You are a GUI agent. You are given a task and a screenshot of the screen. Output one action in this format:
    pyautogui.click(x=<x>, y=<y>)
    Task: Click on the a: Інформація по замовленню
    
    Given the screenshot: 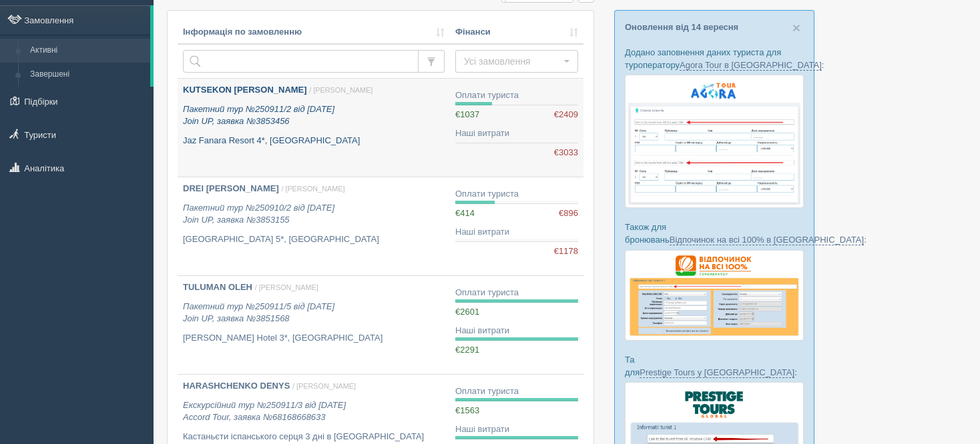 What is the action you would take?
    pyautogui.click(x=313, y=32)
    